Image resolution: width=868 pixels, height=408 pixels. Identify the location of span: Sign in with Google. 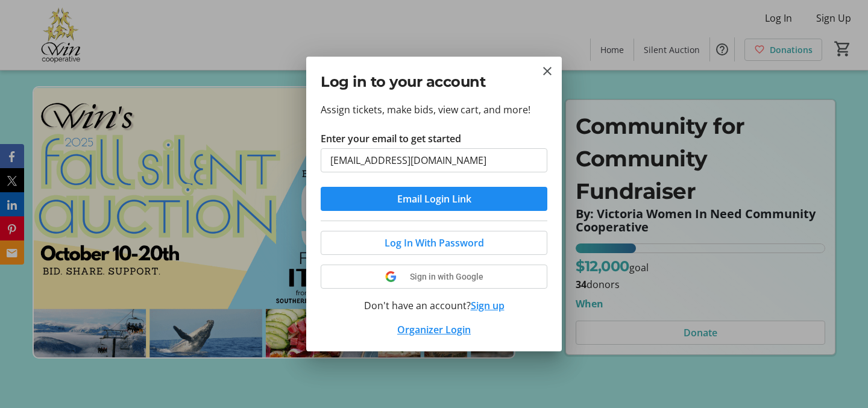
(447, 277).